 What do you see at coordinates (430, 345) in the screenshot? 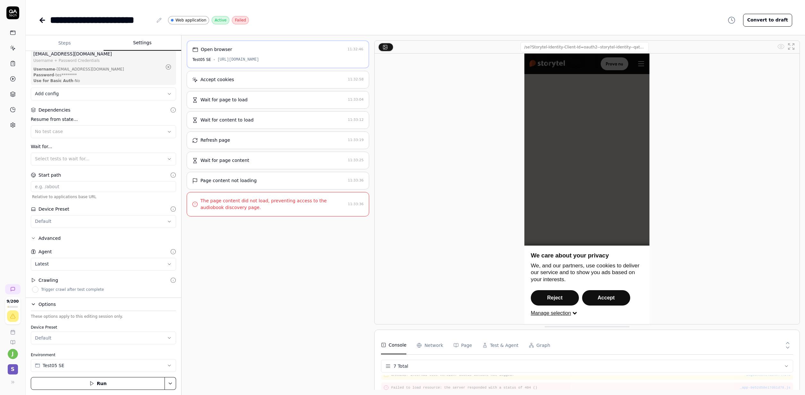
I see `button: Network` at bounding box center [430, 345].